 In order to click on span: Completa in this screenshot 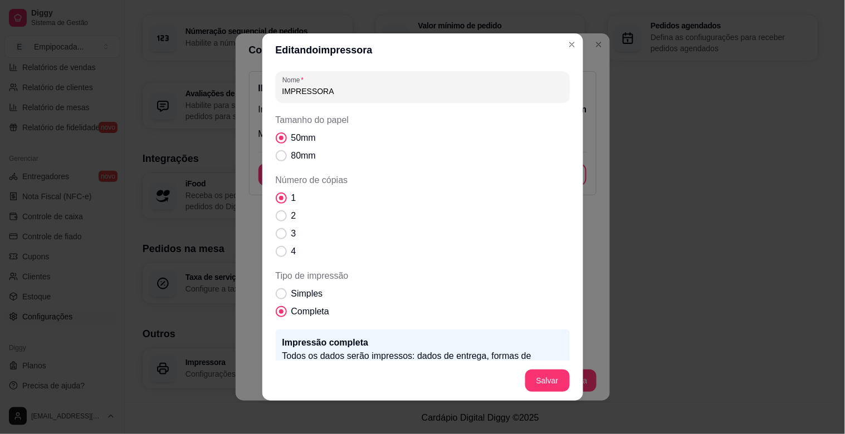, I will do `click(310, 312)`.